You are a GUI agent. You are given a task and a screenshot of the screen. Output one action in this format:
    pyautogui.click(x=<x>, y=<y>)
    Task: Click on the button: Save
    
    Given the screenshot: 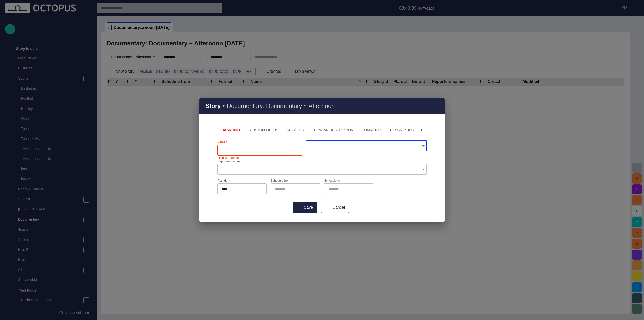 What is the action you would take?
    pyautogui.click(x=305, y=207)
    